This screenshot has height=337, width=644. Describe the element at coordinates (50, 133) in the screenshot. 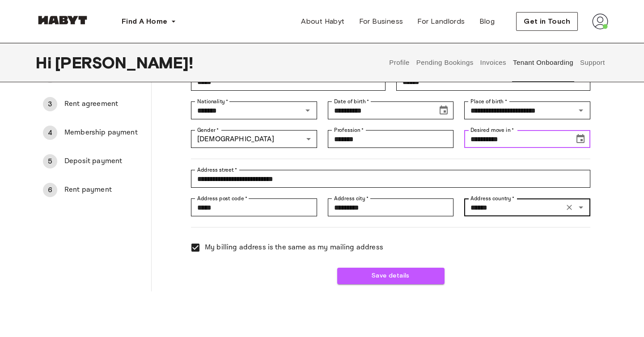

I see `div: 4` at that location.